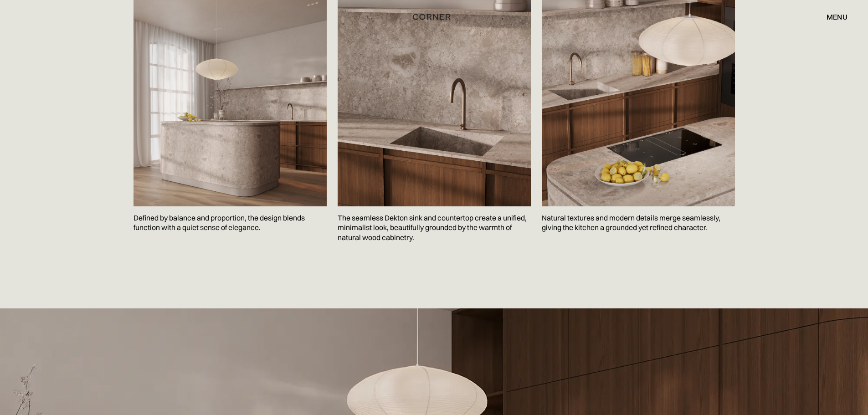 The width and height of the screenshot is (868, 415). Describe the element at coordinates (434, 17) in the screenshot. I see `a: home` at that location.